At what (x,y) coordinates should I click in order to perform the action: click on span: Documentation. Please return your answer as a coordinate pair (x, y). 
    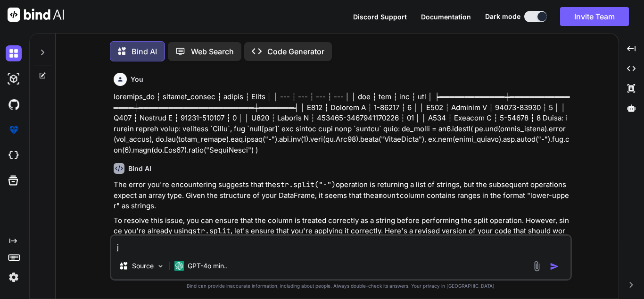
    Looking at the image, I should click on (447, 16).